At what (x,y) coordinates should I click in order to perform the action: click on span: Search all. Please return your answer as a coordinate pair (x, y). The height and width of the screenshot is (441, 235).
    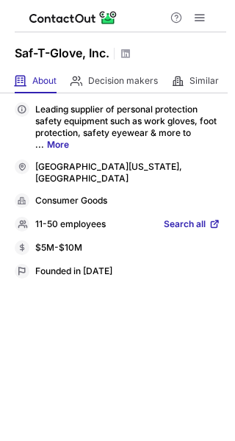
    Looking at the image, I should click on (185, 225).